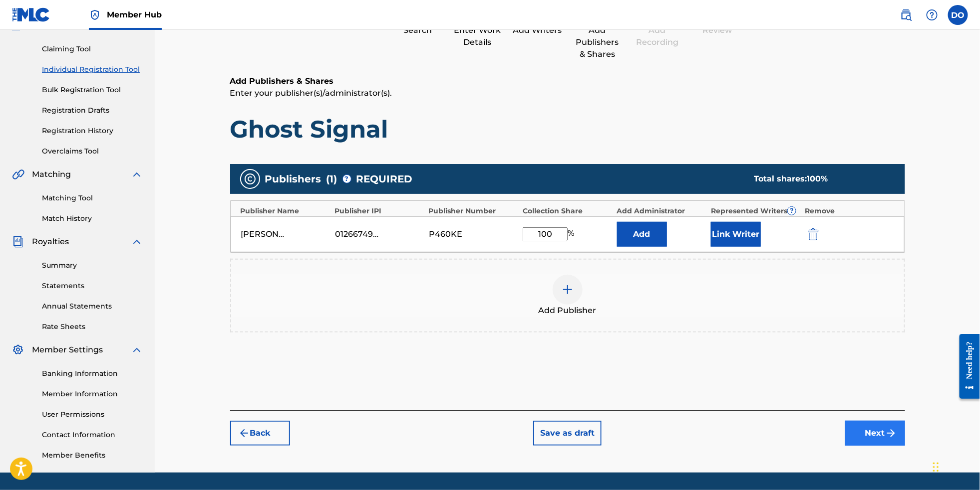  Describe the element at coordinates (537, 30) in the screenshot. I see `div: Add Writers` at that location.